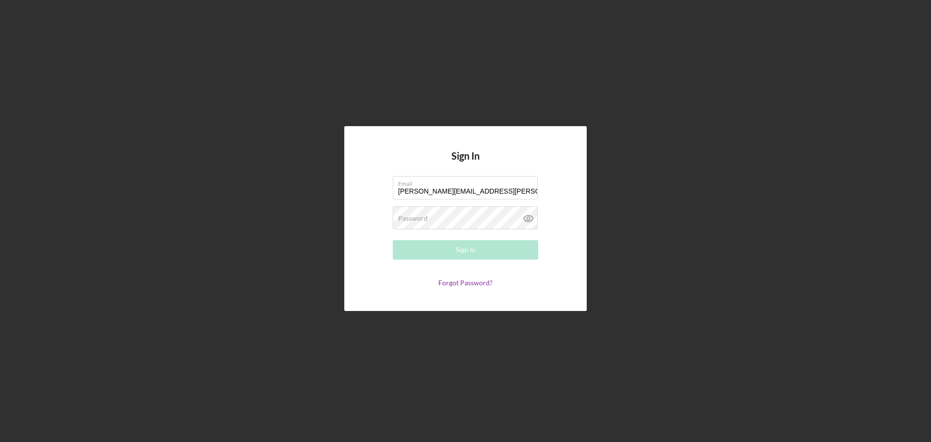 Image resolution: width=931 pixels, height=442 pixels. I want to click on label: Email, so click(468, 182).